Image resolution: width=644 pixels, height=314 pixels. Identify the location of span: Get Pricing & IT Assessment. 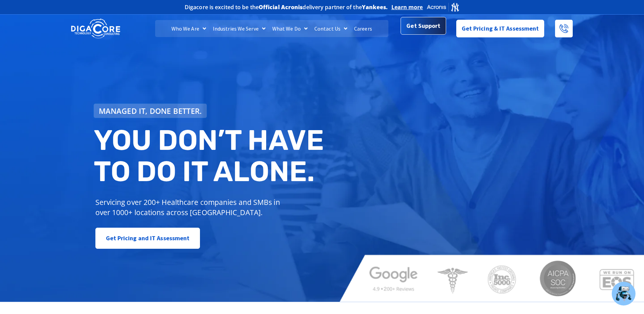
(501, 29).